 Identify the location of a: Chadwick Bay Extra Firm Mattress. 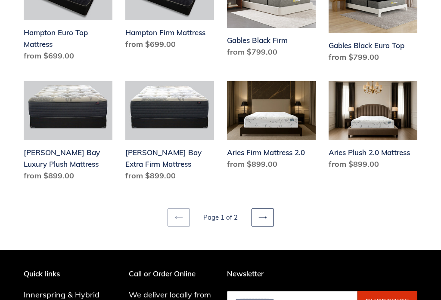
(170, 133).